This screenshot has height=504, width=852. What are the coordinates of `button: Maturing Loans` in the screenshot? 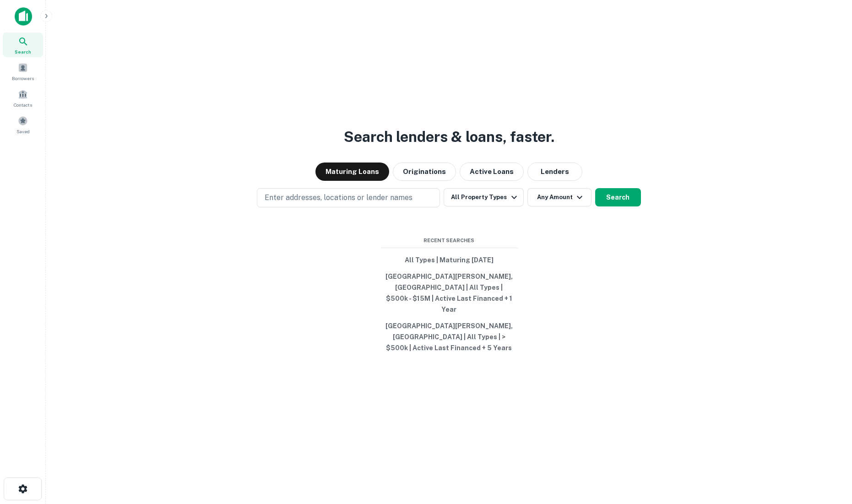 It's located at (352, 172).